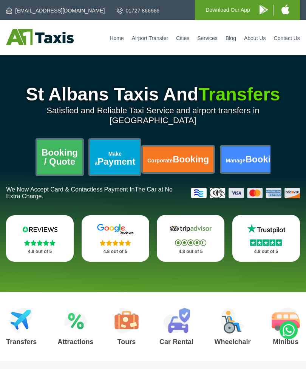 The image size is (306, 369). Describe the element at coordinates (232, 320) in the screenshot. I see `img: Wheelchair` at that location.